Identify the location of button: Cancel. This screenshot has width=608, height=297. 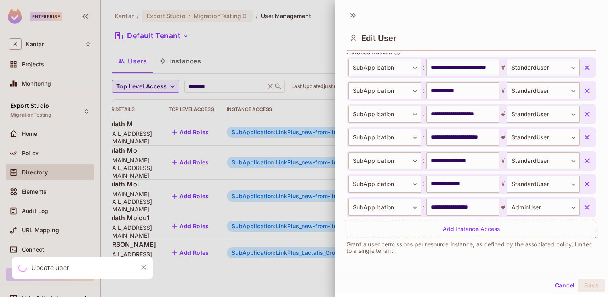
(565, 286).